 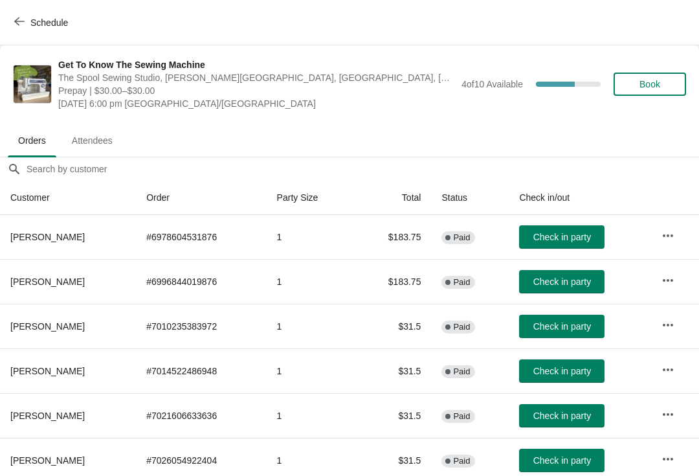 I want to click on span: Book, so click(x=650, y=84).